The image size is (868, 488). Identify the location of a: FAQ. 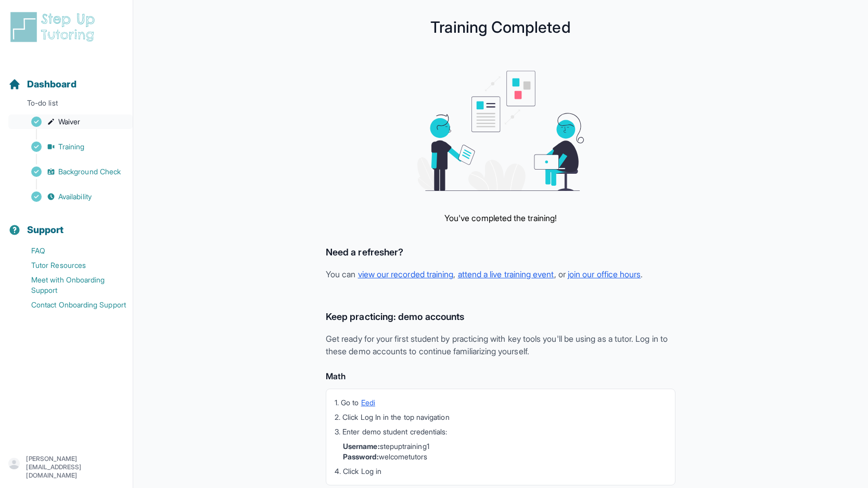
(70, 251).